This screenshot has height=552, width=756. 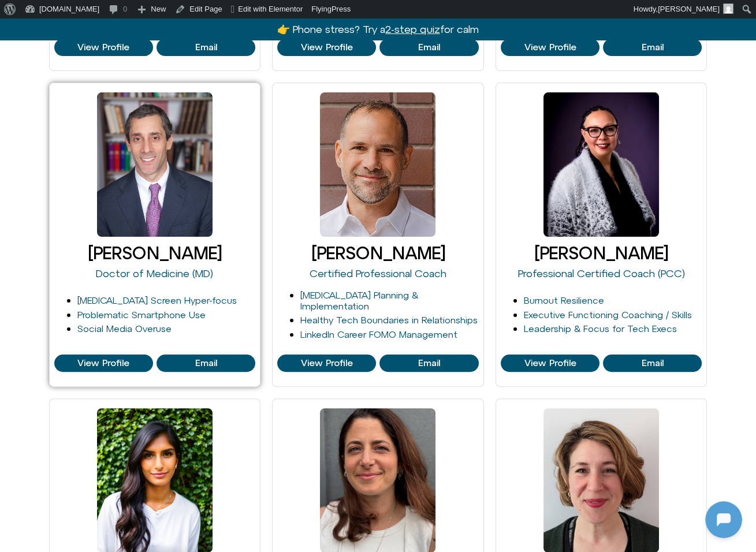 What do you see at coordinates (270, 9) in the screenshot?
I see `span: Edit with Elementor` at bounding box center [270, 9].